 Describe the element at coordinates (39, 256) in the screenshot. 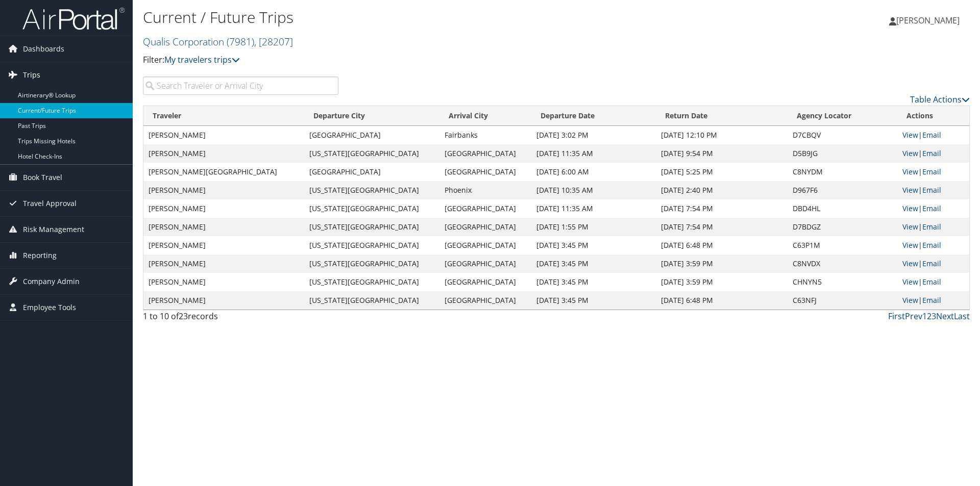

I see `span: Reporting` at that location.